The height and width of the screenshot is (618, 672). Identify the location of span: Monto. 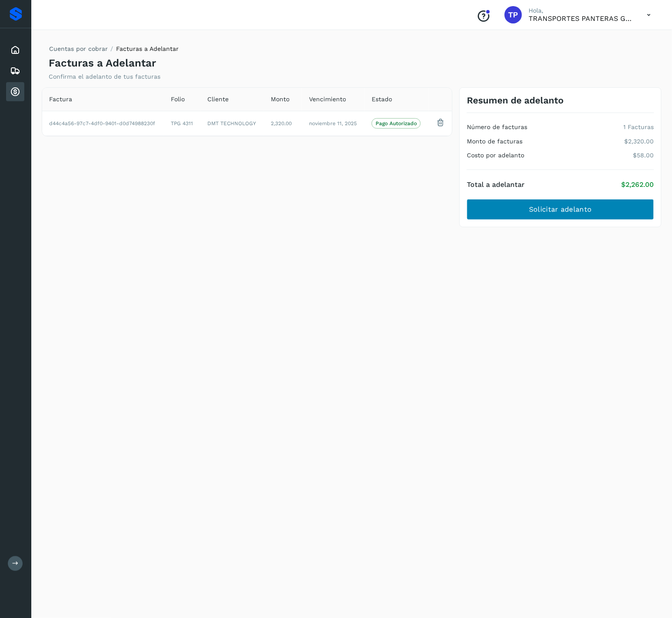
(280, 99).